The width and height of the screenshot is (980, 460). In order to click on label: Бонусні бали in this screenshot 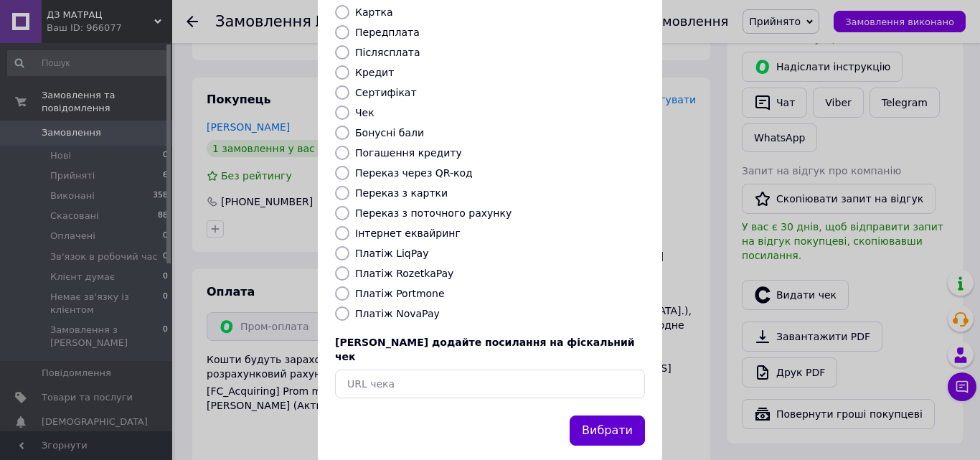, I will do `click(390, 133)`.